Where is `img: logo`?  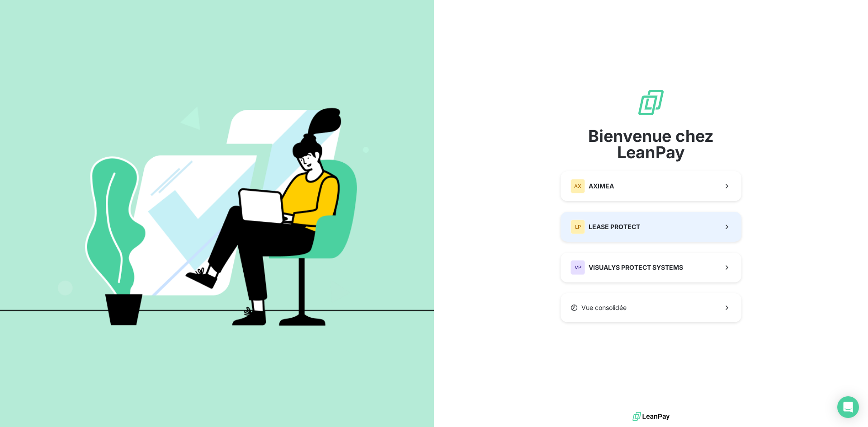 img: logo is located at coordinates (651, 416).